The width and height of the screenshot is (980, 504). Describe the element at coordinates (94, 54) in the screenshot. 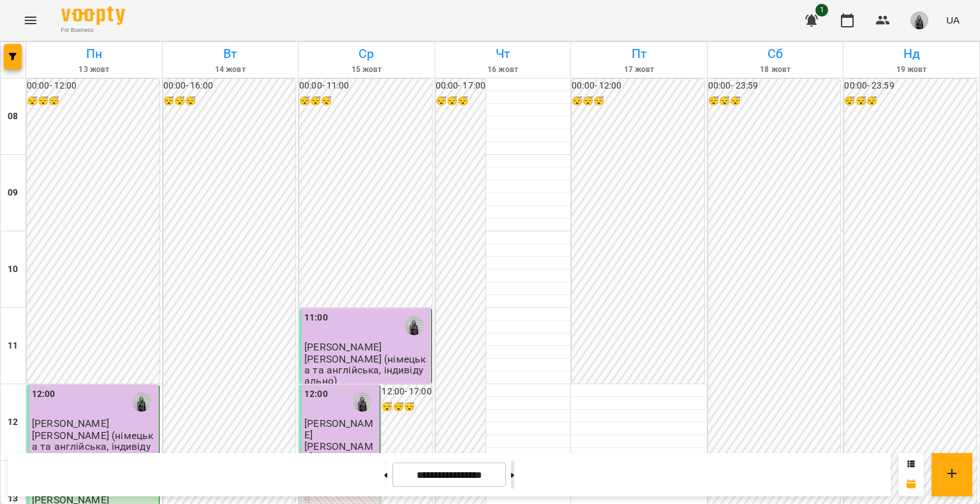

I see `h6: Пн` at that location.